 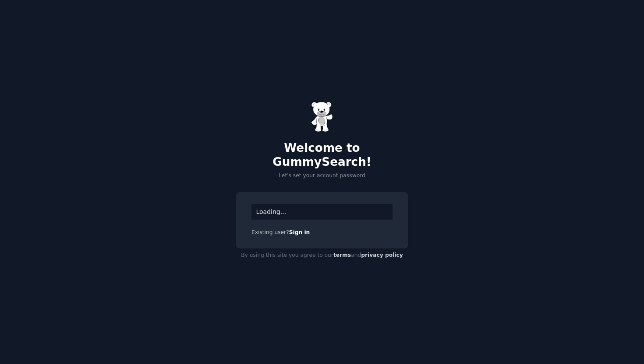 I want to click on div: Loading..., so click(x=322, y=212).